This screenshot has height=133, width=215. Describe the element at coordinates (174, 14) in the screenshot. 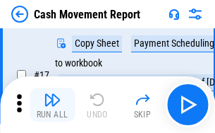

I see `img: Support` at that location.